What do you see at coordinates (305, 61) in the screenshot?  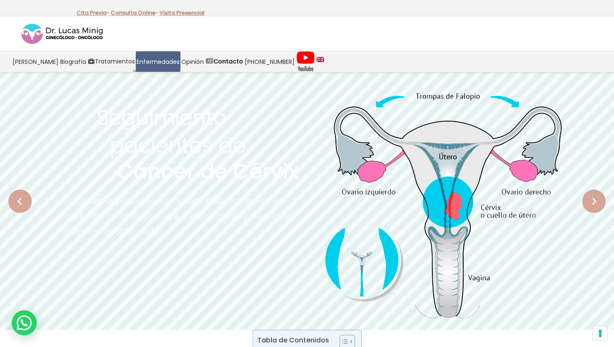 I see `a: Videos Youtube Ginecología` at bounding box center [305, 61].